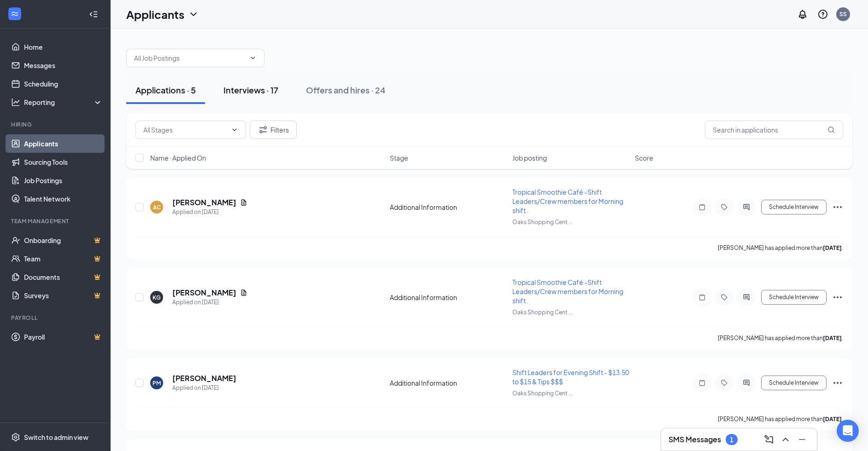 The width and height of the screenshot is (868, 451). I want to click on span: Shift Leaders for Evening Shift - $13.50 to $15 & Tips $$$, so click(570, 377).